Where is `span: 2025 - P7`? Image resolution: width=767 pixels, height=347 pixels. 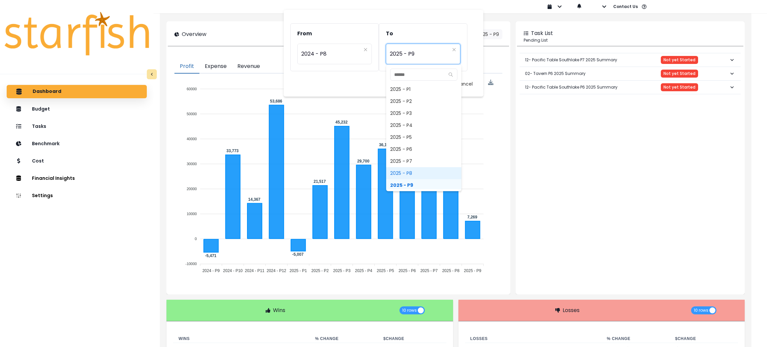 span: 2025 - P7 is located at coordinates (424, 161).